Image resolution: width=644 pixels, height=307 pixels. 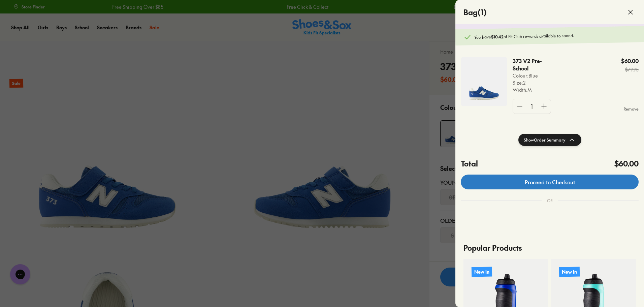 I want to click on p: Colour: Blue, so click(x=535, y=76).